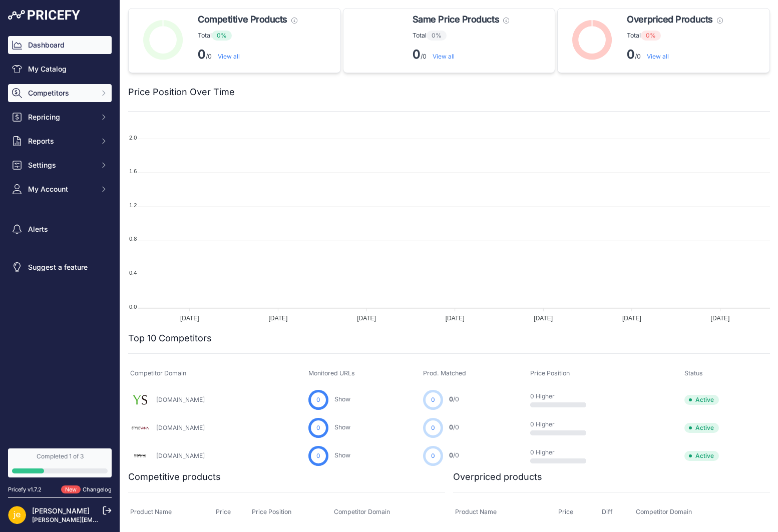 This screenshot has width=778, height=532. I want to click on a: Completed 1 of 3, so click(59, 463).